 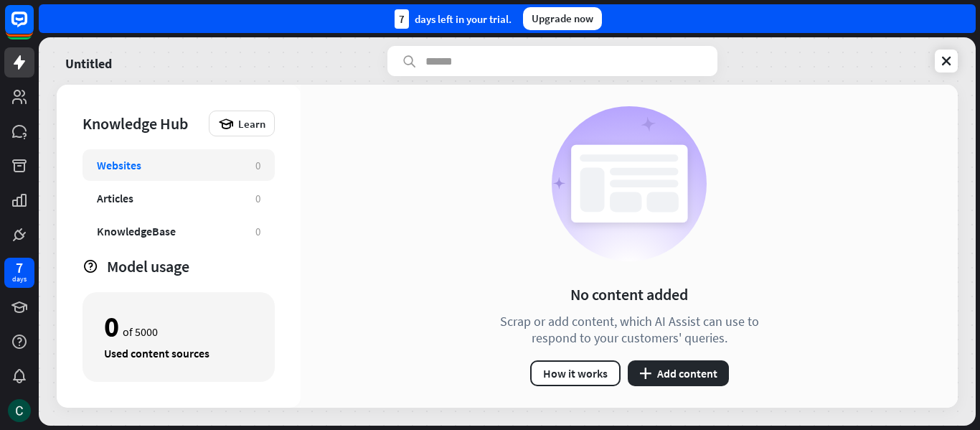 I want to click on div: Upgrade now, so click(x=563, y=19).